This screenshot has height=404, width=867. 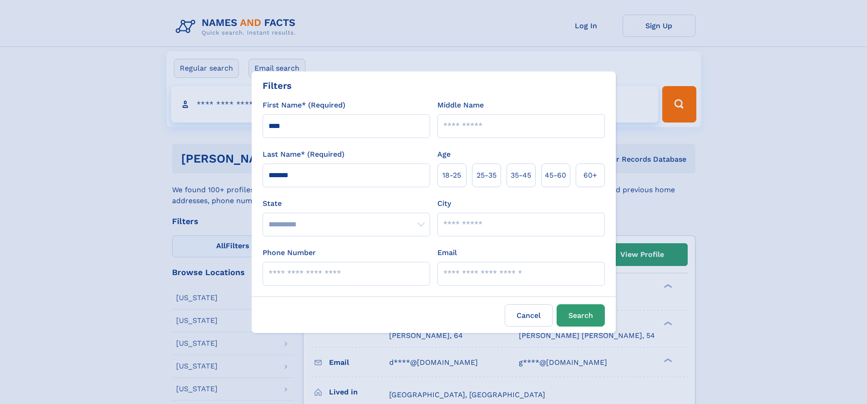 What do you see at coordinates (447, 253) in the screenshot?
I see `label: Email` at bounding box center [447, 253].